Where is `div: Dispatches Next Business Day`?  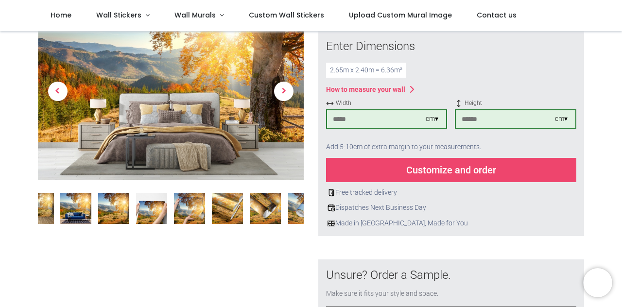 div: Dispatches Next Business Day is located at coordinates (451, 208).